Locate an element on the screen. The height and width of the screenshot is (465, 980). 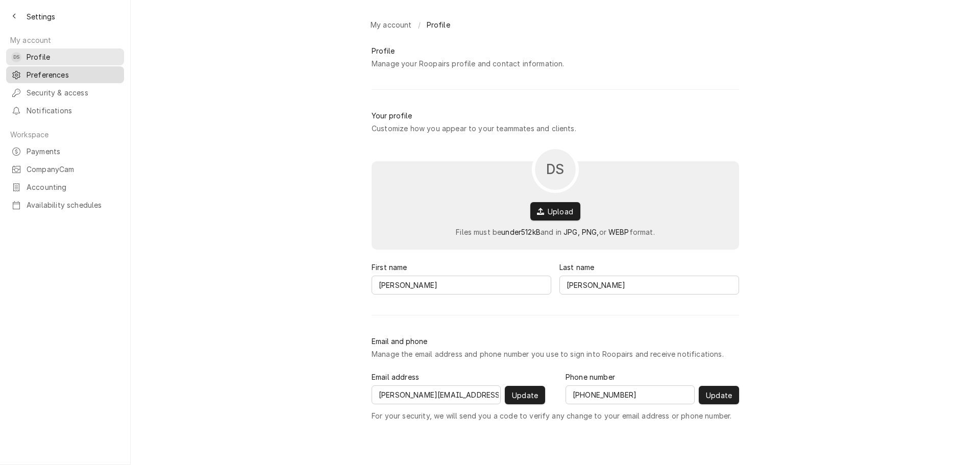
span: JPG, PNG, is located at coordinates (581, 232).